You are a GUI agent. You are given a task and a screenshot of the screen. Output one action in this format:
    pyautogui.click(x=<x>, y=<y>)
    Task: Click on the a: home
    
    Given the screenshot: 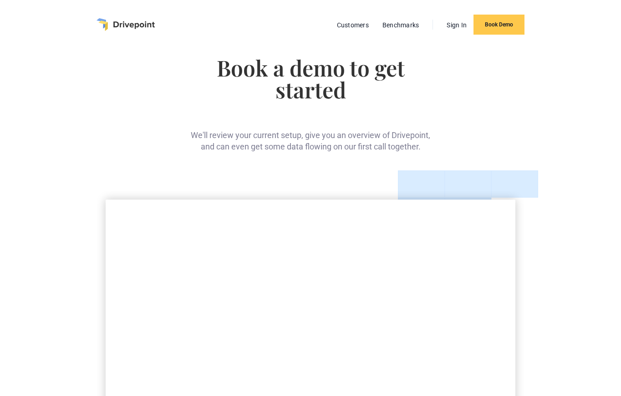 What is the action you would take?
    pyautogui.click(x=126, y=25)
    